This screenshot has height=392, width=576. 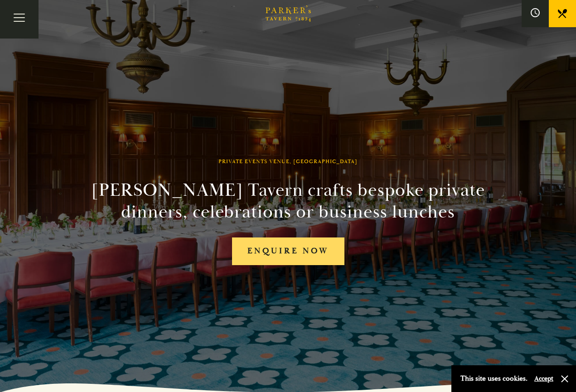 What do you see at coordinates (544, 379) in the screenshot?
I see `button: Accept` at bounding box center [544, 379].